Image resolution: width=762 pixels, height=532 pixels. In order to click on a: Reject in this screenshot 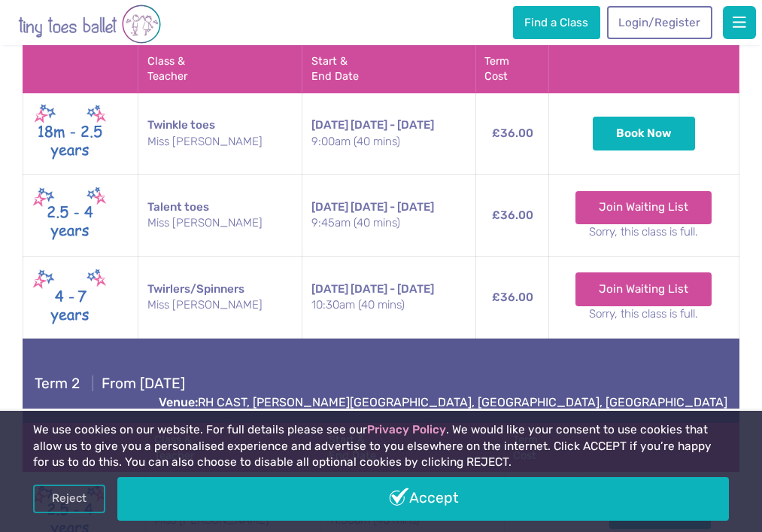, I will do `click(69, 499)`.